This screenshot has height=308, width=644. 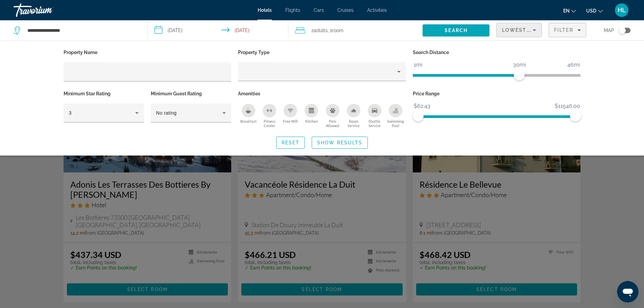 What do you see at coordinates (355, 30) in the screenshot?
I see `button: Travelers: 2 adults, 0 children` at bounding box center [355, 30].